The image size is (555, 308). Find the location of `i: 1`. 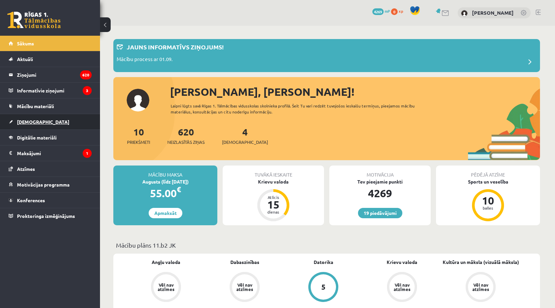

i: 1 is located at coordinates (87, 153).